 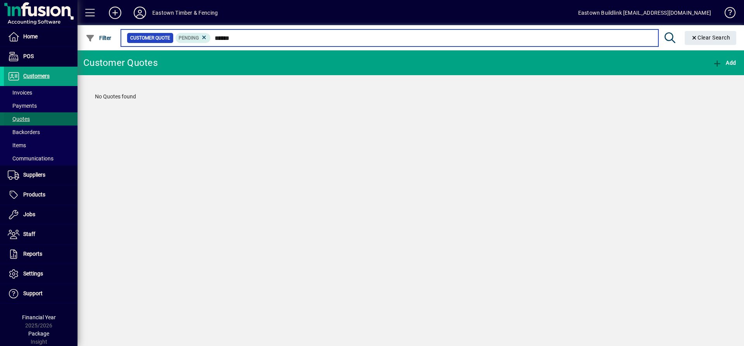 What do you see at coordinates (20, 93) in the screenshot?
I see `span: Invoices` at bounding box center [20, 93].